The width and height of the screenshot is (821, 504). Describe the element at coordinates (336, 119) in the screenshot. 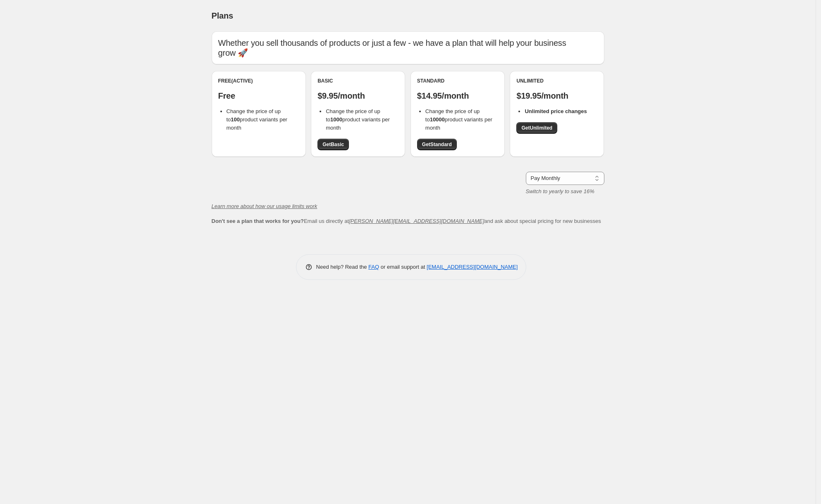

I see `b: 1000` at that location.